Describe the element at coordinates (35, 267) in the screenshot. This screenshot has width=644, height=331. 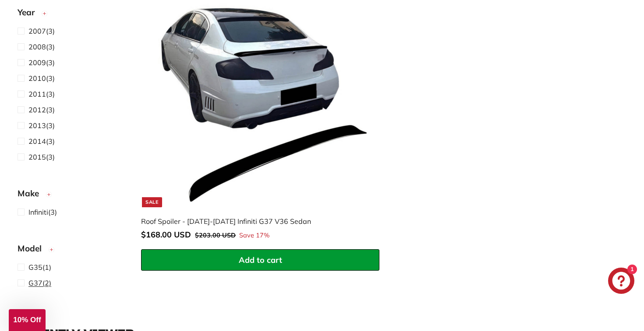
I see `span: G35` at that location.